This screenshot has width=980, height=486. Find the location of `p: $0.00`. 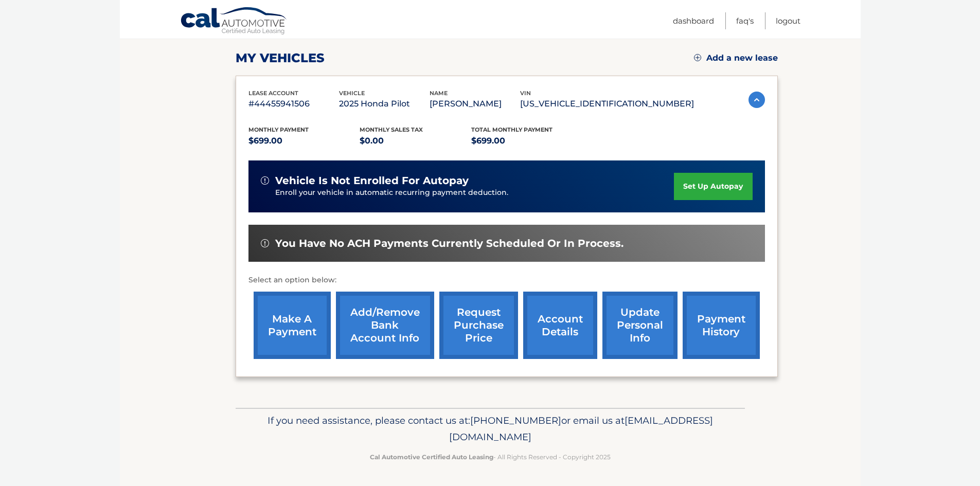

p: $0.00 is located at coordinates (415, 141).